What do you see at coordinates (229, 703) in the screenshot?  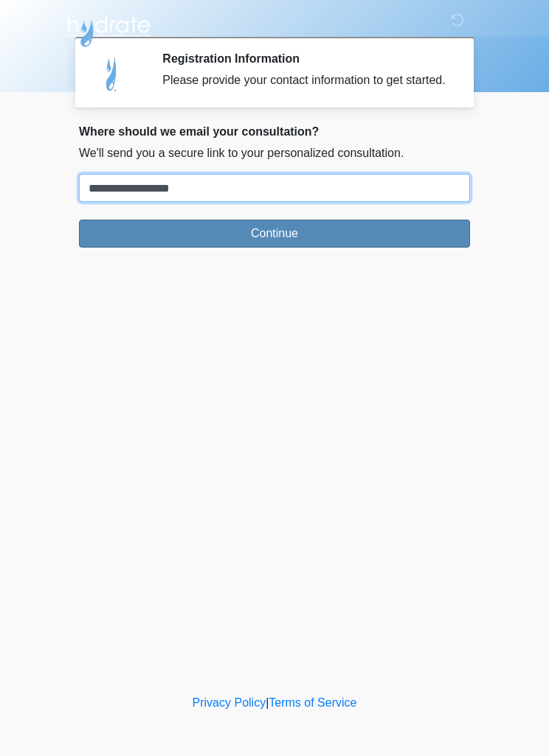 I see `a: Privacy Policy` at bounding box center [229, 703].